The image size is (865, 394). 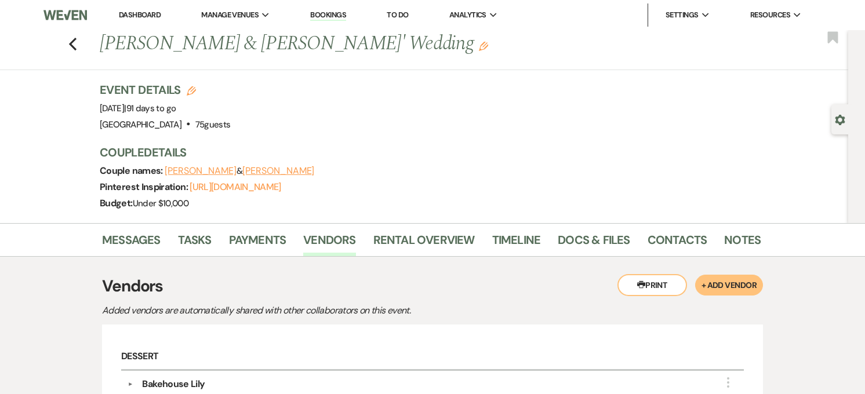 I want to click on span: Couple names:, so click(x=132, y=170).